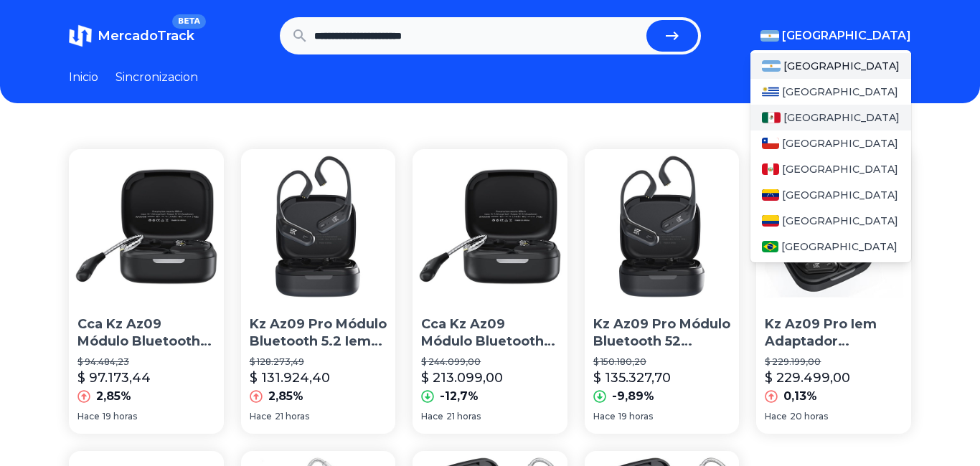  I want to click on p: Cca Kz Az09 Módulo Bluetooth 52 Iem Adaptador Bluetooth La, so click(146, 333).